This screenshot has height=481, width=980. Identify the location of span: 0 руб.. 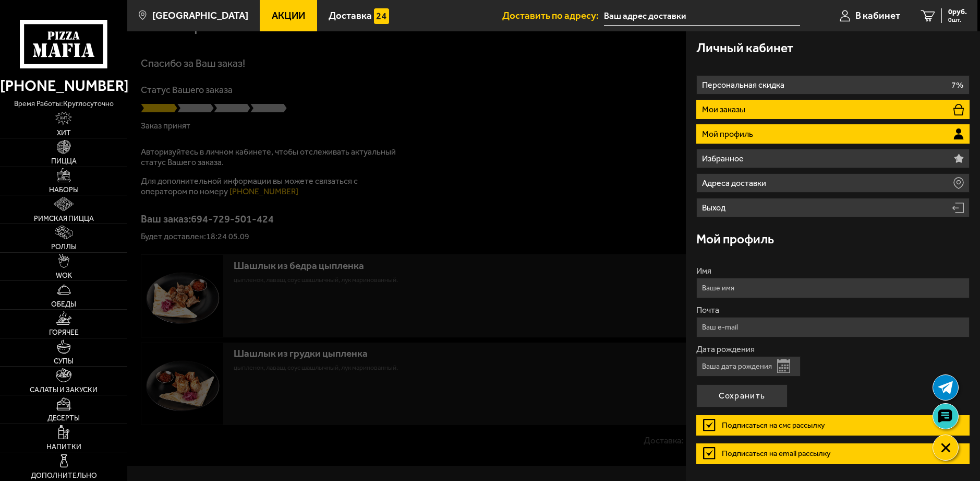
(958, 12).